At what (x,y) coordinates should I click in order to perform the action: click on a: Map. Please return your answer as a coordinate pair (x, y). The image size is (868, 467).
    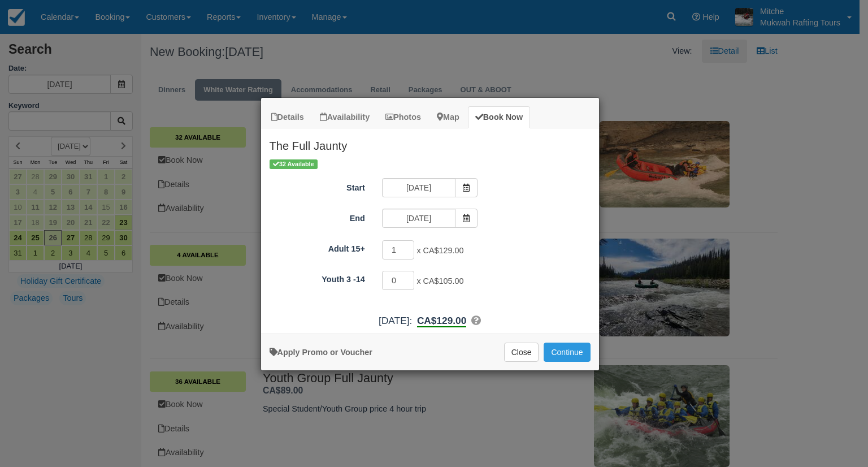
    Looking at the image, I should click on (448, 117).